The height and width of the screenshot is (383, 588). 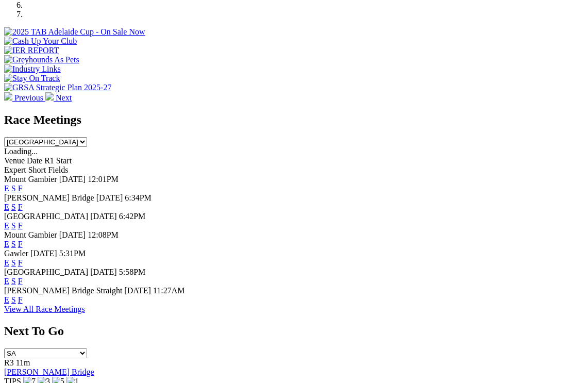 What do you see at coordinates (132, 271) in the screenshot?
I see `span: 5:58PM` at bounding box center [132, 271].